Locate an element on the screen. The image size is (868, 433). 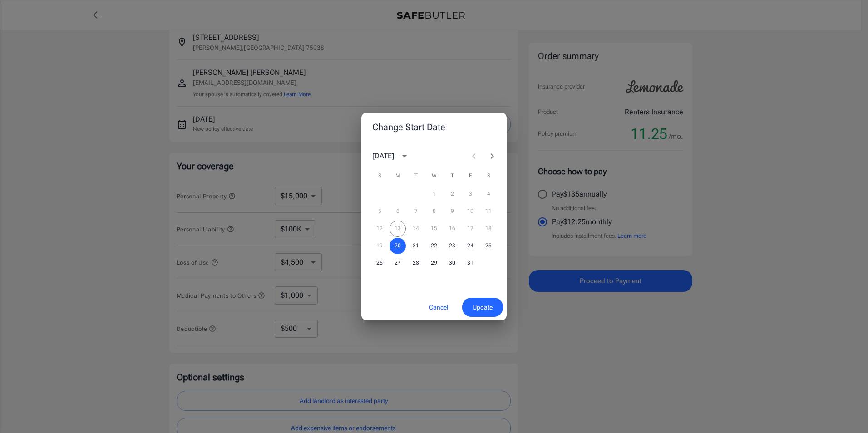
button: 23 is located at coordinates (452, 246).